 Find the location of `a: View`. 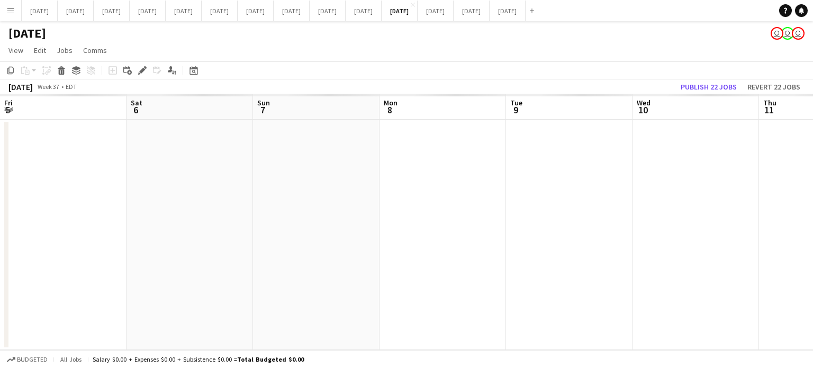

a: View is located at coordinates (16, 50).